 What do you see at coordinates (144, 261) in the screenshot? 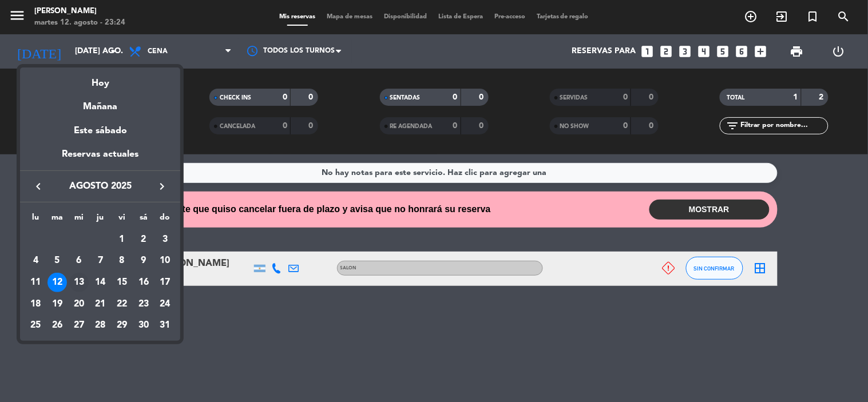
I see `div: 9` at bounding box center [144, 261].